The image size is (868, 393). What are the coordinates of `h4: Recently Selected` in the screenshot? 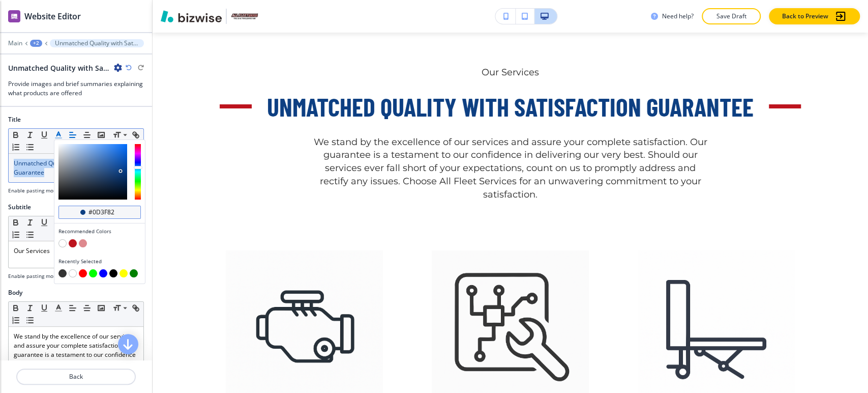 It's located at (100, 261).